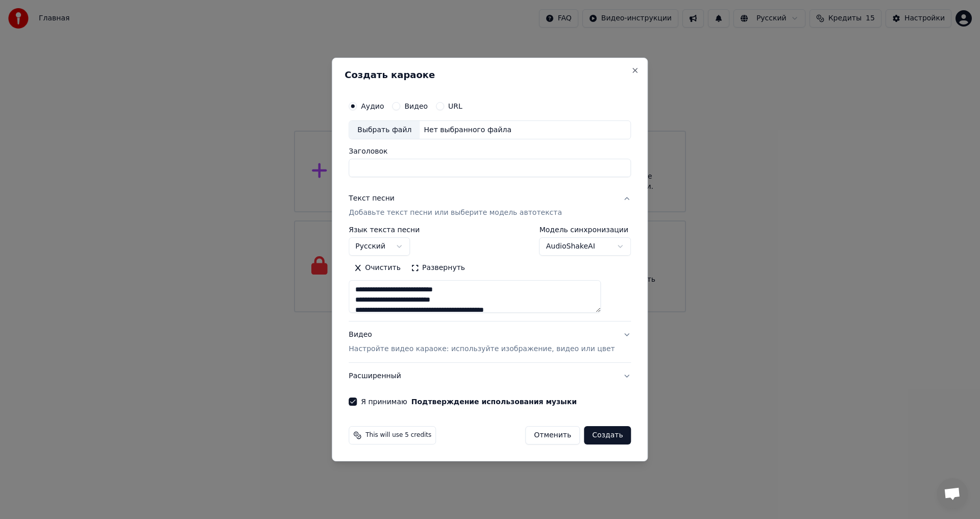 This screenshot has width=980, height=519. What do you see at coordinates (384, 230) in the screenshot?
I see `label: Язык текста песни` at bounding box center [384, 230].